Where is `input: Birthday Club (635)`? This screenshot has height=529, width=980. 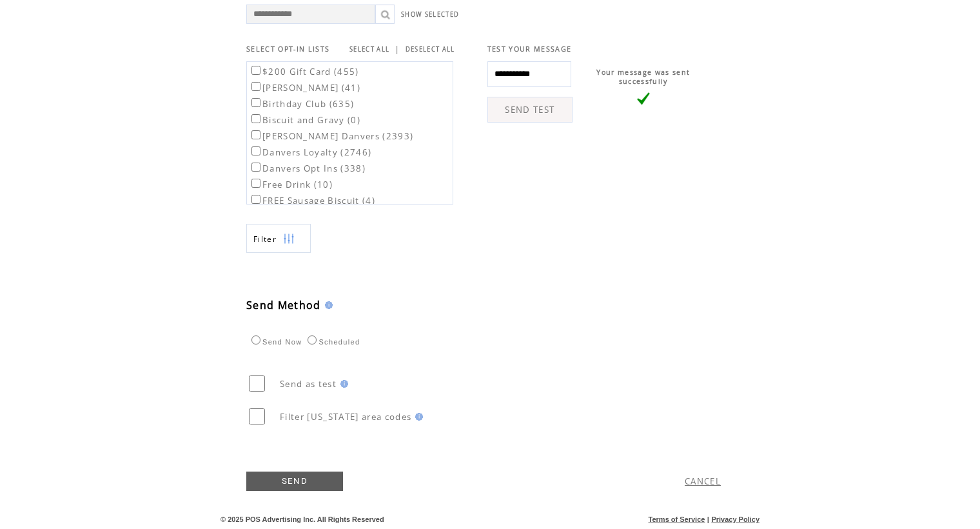
input: Birthday Club (635) is located at coordinates (256, 102).